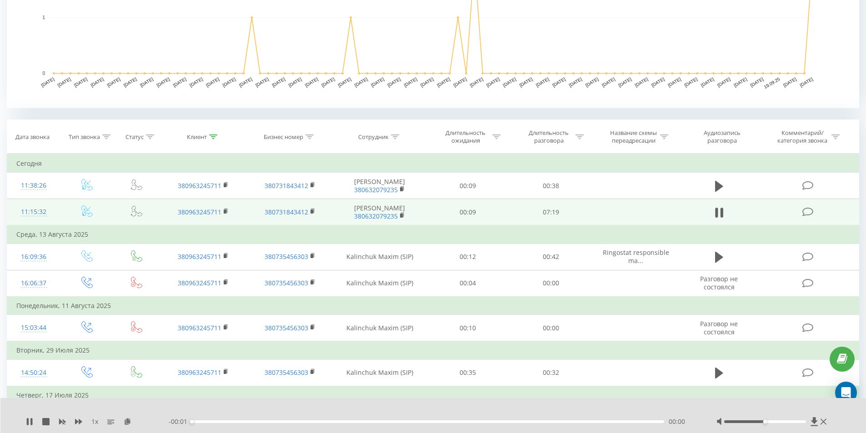 Image resolution: width=866 pixels, height=433 pixels. I want to click on td: 00:38, so click(551, 186).